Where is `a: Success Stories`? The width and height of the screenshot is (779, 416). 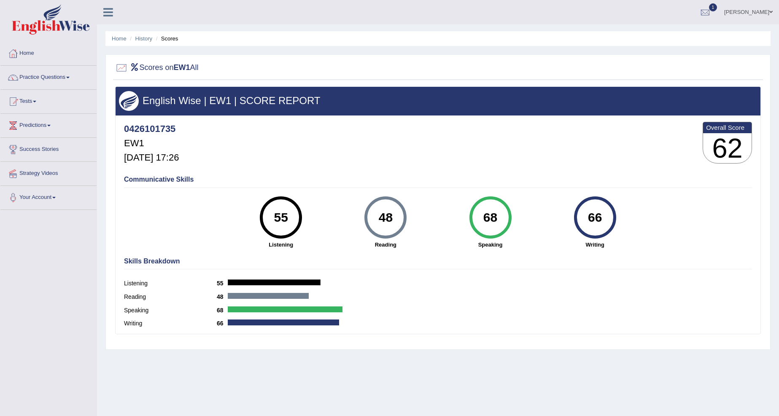 a: Success Stories is located at coordinates (49, 149).